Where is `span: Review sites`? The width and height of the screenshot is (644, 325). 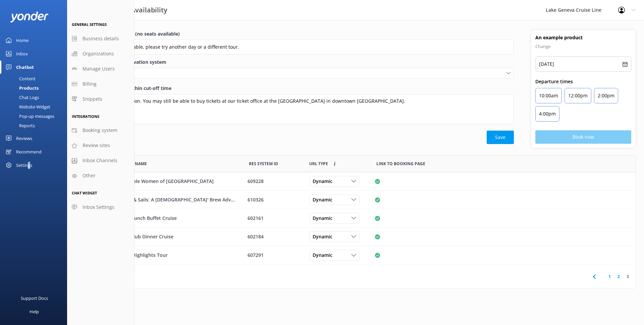
span: Review sites is located at coordinates (96, 145).